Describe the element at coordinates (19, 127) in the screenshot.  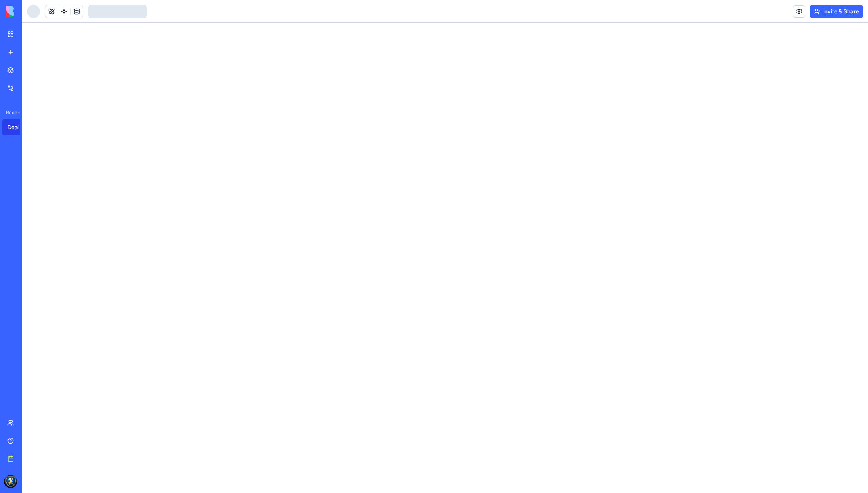
I see `a: Deal Pipeline Manager` at that location.